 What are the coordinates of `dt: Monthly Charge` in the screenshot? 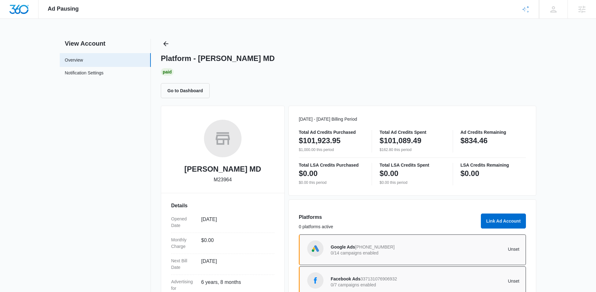 It's located at (184, 243).